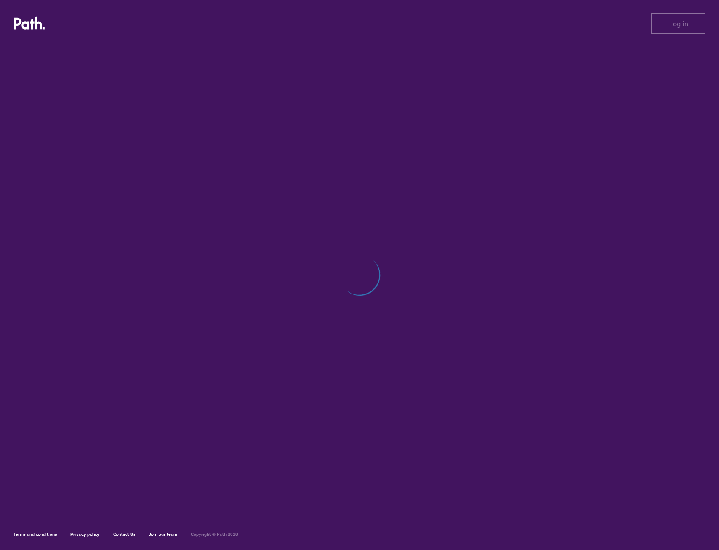 The height and width of the screenshot is (550, 719). Describe the element at coordinates (85, 534) in the screenshot. I see `a: Privacy policy` at that location.